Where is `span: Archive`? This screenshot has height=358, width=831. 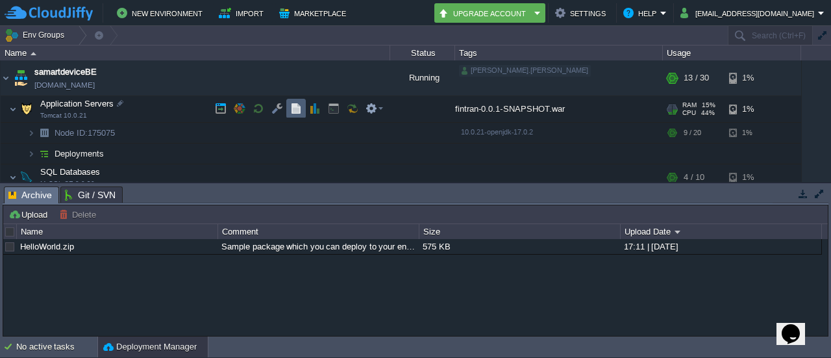 span: Archive is located at coordinates (30, 195).